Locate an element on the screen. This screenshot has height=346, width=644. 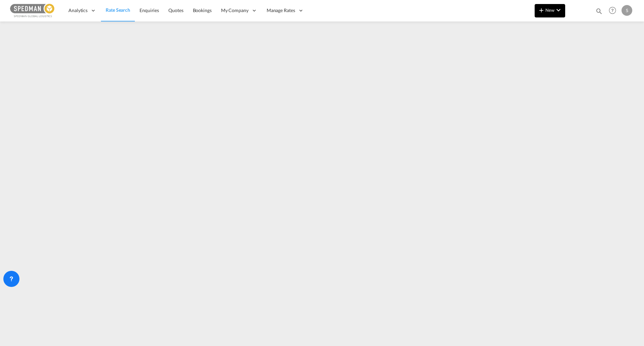
button: icon-plus 400-fgNewicon-chevron-down is located at coordinates (550, 11).